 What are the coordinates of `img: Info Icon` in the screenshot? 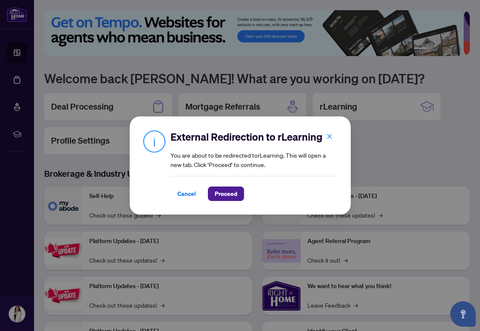 It's located at (154, 141).